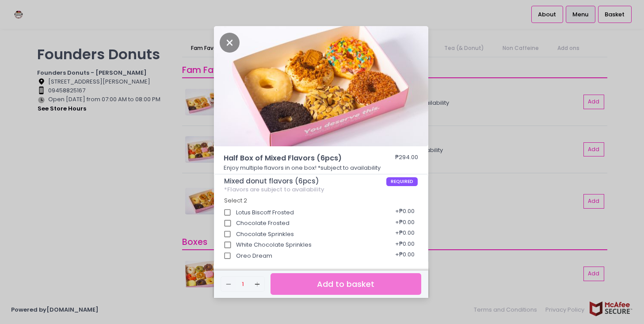  What do you see at coordinates (346, 284) in the screenshot?
I see `button: Add to basket` at bounding box center [346, 284].